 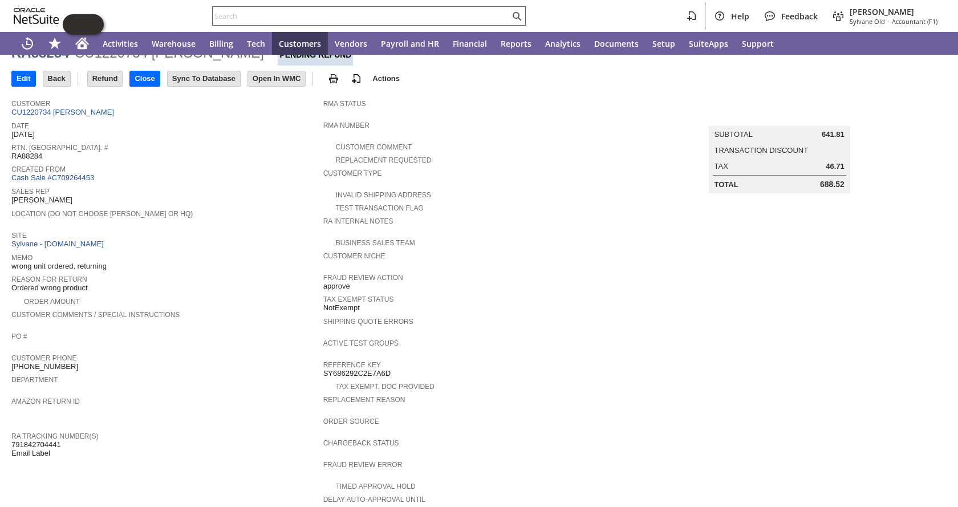 I want to click on a: Customer Niche, so click(x=354, y=256).